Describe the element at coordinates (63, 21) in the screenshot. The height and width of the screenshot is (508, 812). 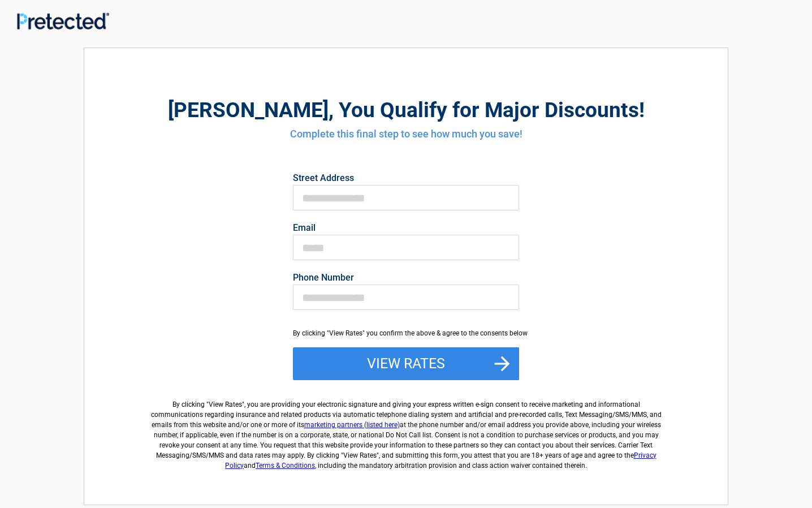
I see `img: Main Logo` at that location.